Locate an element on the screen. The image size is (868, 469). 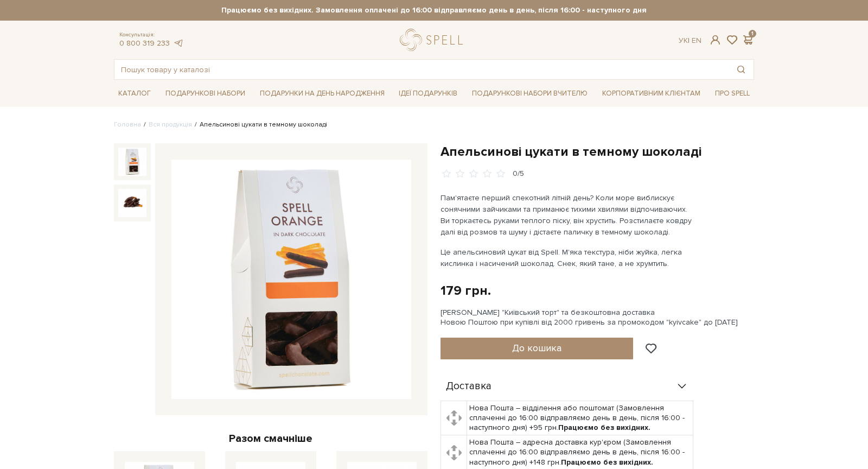
a: logo is located at coordinates (433, 39).